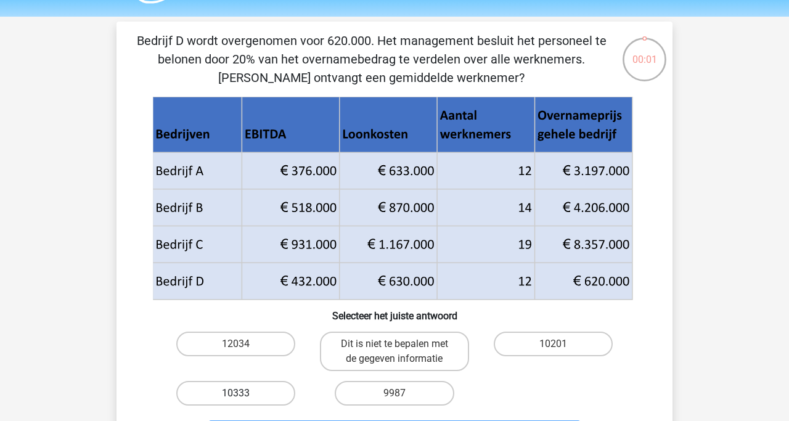  What do you see at coordinates (553, 344) in the screenshot?
I see `label: 10201` at bounding box center [553, 344].